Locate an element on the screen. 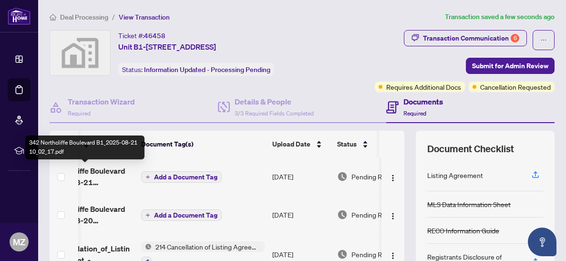 The image size is (566, 261). span: Upload Date is located at coordinates (291, 144).